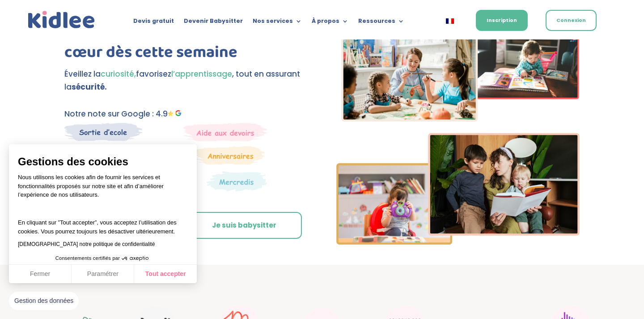 This screenshot has height=319, width=644. I want to click on strong: sécurité., so click(88, 87).